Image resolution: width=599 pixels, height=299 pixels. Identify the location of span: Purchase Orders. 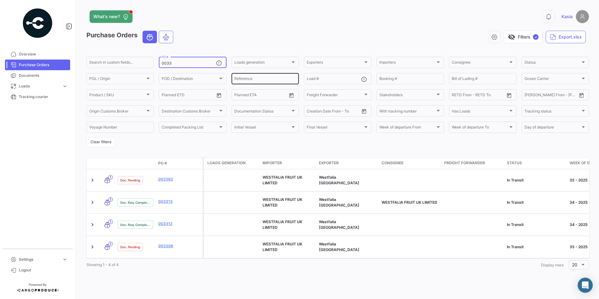
(43, 65).